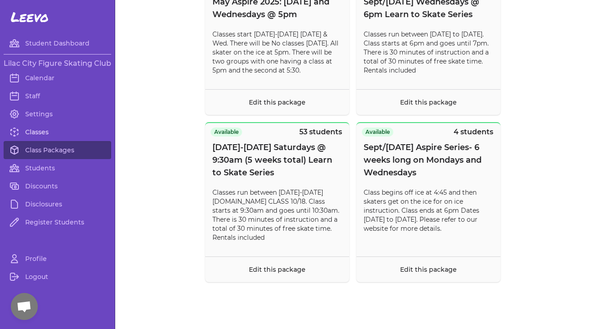 The height and width of the screenshot is (329, 590). Describe the element at coordinates (57, 63) in the screenshot. I see `h3: Lilac City Figure Skating Club` at that location.